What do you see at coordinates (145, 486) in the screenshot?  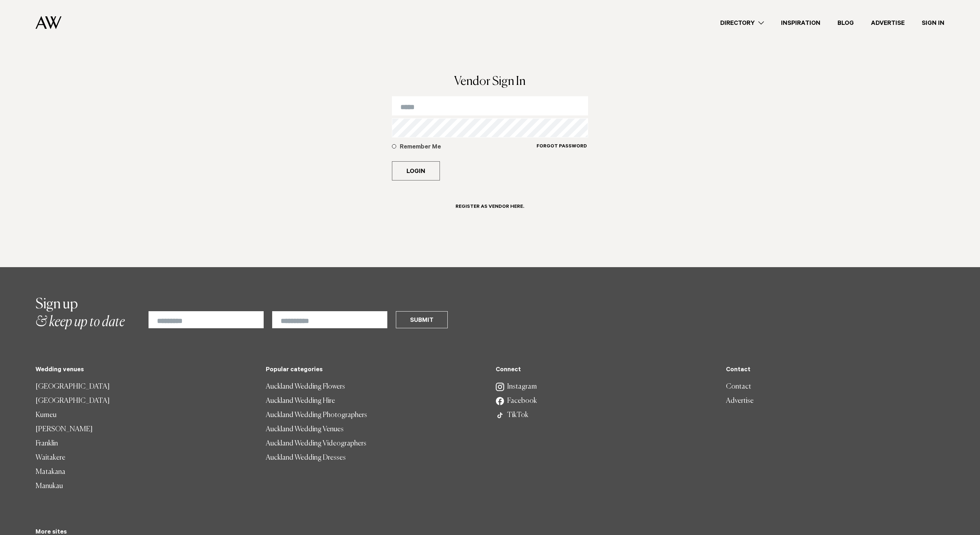 I see `a: Manukau` at bounding box center [145, 486].